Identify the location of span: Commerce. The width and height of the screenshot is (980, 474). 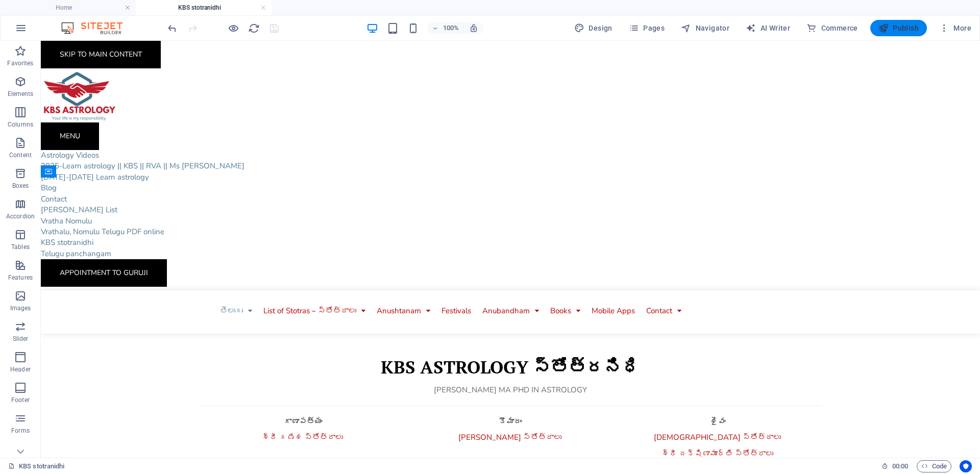
(831, 28).